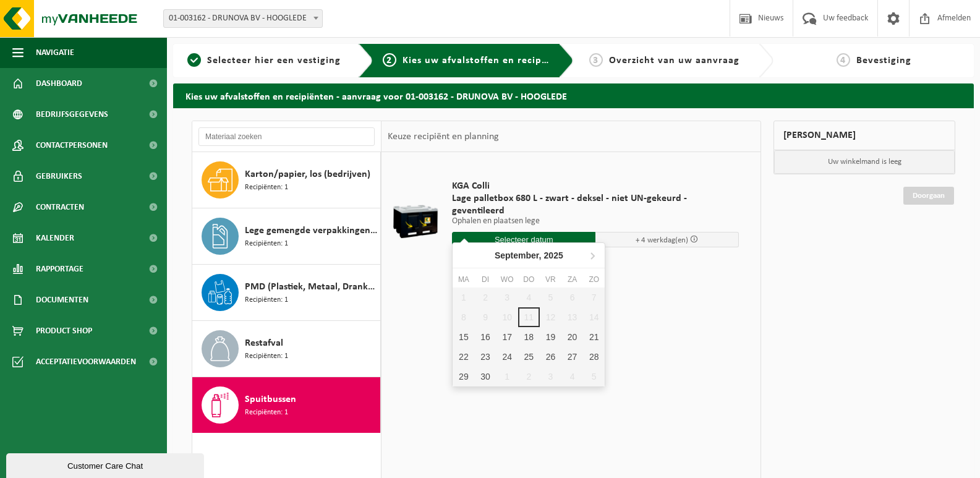 The image size is (980, 478). Describe the element at coordinates (844, 60) in the screenshot. I see `span: 4` at that location.